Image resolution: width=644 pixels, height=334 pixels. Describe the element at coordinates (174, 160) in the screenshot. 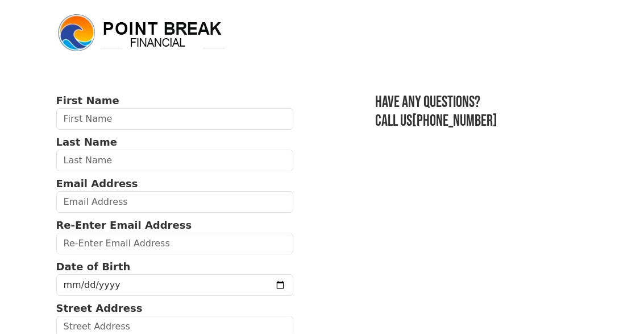

I see `input: Last Name` at that location.